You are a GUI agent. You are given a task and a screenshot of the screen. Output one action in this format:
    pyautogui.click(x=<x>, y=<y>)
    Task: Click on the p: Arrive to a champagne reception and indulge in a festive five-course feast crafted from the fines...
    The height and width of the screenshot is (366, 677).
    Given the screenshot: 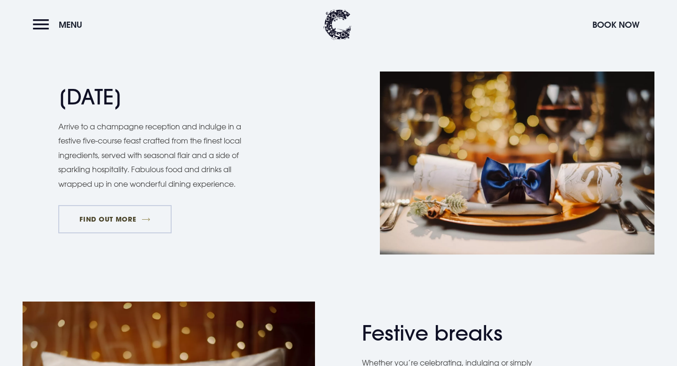 What is the action you would take?
    pyautogui.click(x=155, y=155)
    